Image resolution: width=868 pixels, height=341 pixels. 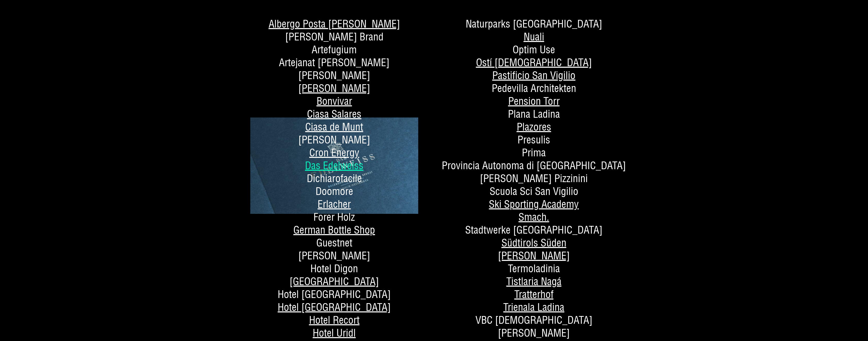 What do you see at coordinates (334, 127) in the screenshot?
I see `a: Ciasa de Munt` at bounding box center [334, 127].